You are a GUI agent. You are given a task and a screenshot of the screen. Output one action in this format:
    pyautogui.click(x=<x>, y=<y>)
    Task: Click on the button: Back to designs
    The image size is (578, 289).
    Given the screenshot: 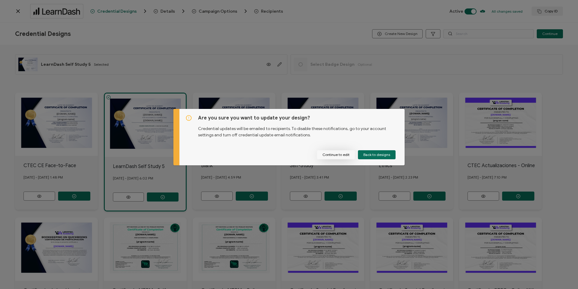 What is the action you would take?
    pyautogui.click(x=377, y=155)
    